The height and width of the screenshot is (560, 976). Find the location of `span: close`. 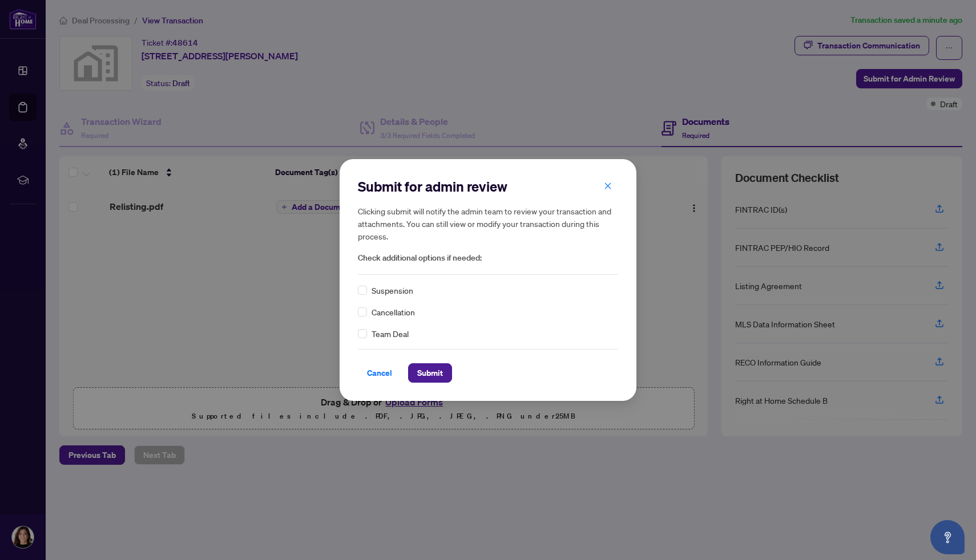

span: close is located at coordinates (608, 186).